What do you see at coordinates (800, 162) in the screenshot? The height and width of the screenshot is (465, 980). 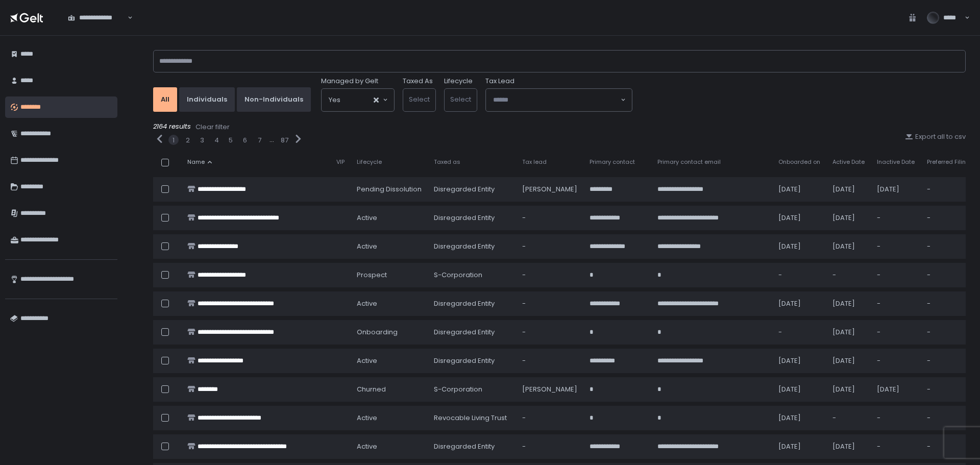 I see `span: Onboarded on` at bounding box center [800, 162].